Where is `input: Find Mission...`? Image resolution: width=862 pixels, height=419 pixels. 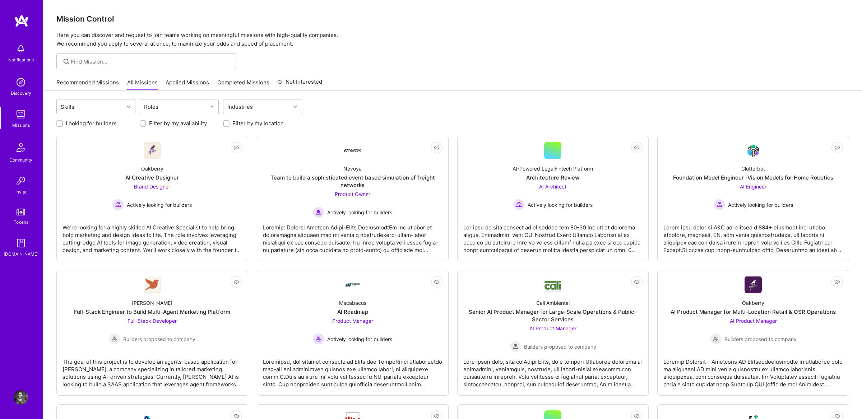 input: Find Mission... is located at coordinates (151, 61).